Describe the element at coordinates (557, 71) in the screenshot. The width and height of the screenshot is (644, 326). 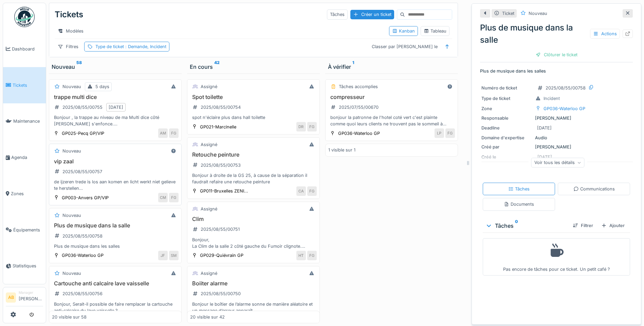
I see `p: Plus de musique dans les salles` at that location.